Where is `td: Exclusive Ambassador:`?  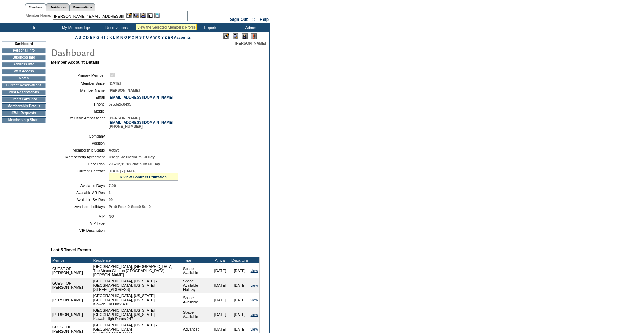 td: Exclusive Ambassador: is located at coordinates (80, 122).